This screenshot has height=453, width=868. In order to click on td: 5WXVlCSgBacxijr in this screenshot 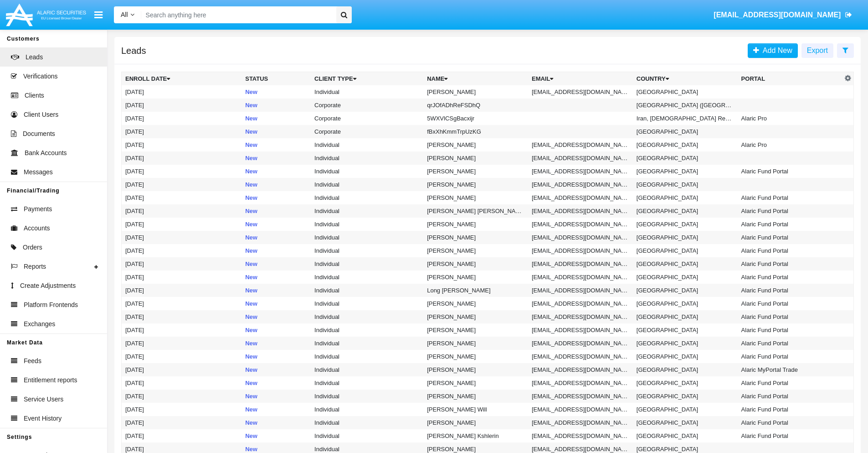, I will do `click(476, 118)`.